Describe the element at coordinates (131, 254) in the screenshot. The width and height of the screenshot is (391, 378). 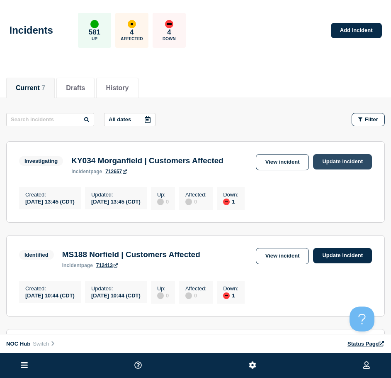
I see `h3: MS188 Norfield | Customers Affected` at that location.